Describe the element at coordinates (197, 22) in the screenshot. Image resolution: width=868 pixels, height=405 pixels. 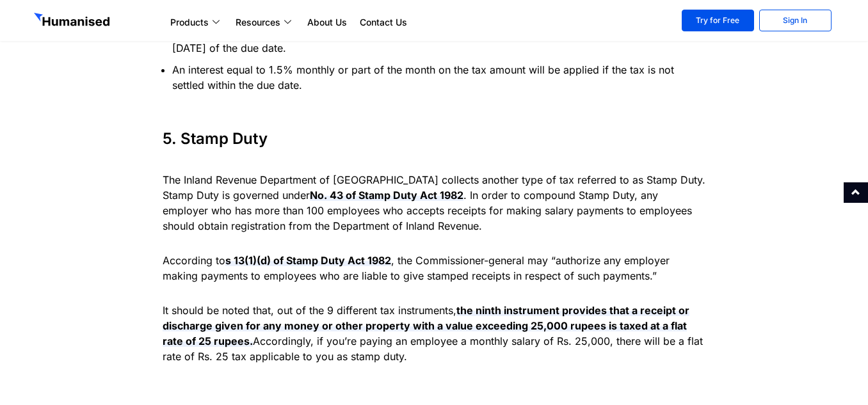
I see `a: Products` at that location.